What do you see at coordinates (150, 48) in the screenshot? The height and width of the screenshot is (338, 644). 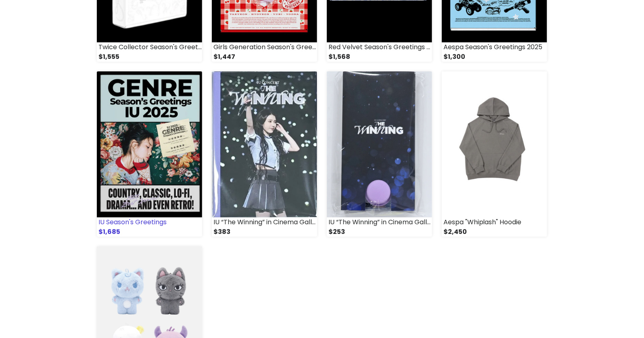 I see `div: Twice Collector Season's Greetings 2025` at bounding box center [150, 48].